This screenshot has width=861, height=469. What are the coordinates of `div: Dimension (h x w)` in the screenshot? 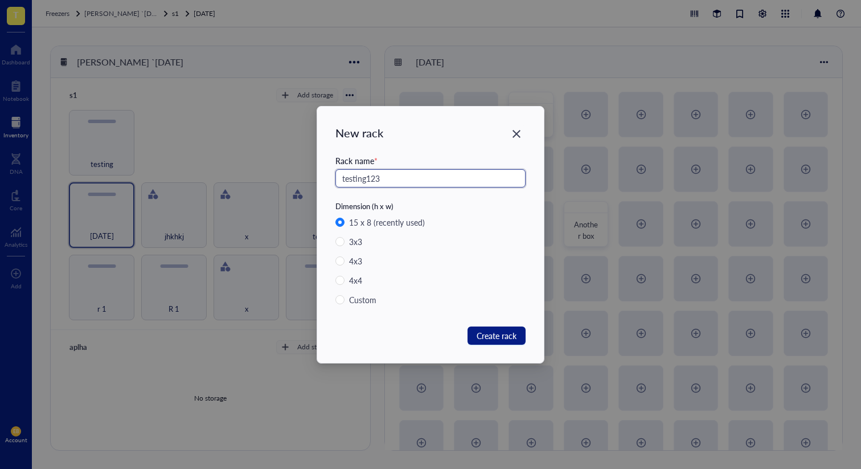 It's located at (430, 206).